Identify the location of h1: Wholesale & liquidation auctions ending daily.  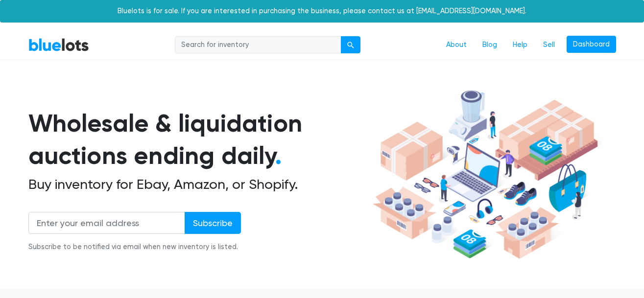
(199, 139).